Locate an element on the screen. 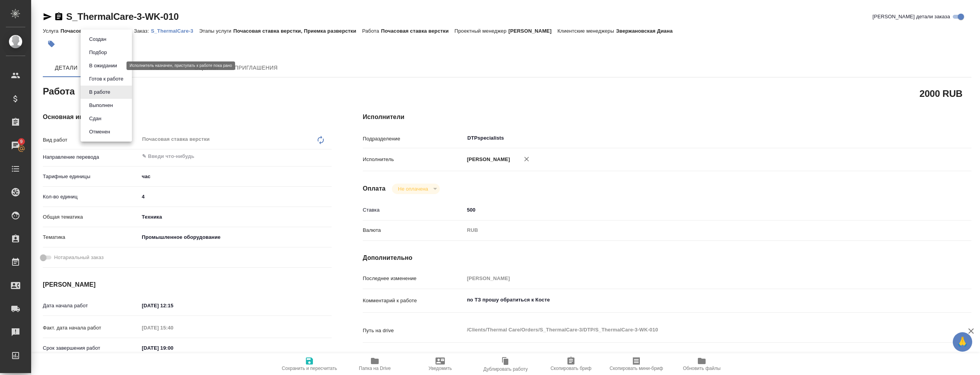  button: В работе is located at coordinates (100, 92).